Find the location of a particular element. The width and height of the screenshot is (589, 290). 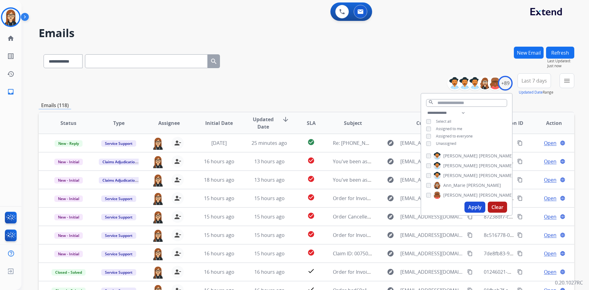

span: Order Cancelled 6617422511 is located at coordinates (366, 217).